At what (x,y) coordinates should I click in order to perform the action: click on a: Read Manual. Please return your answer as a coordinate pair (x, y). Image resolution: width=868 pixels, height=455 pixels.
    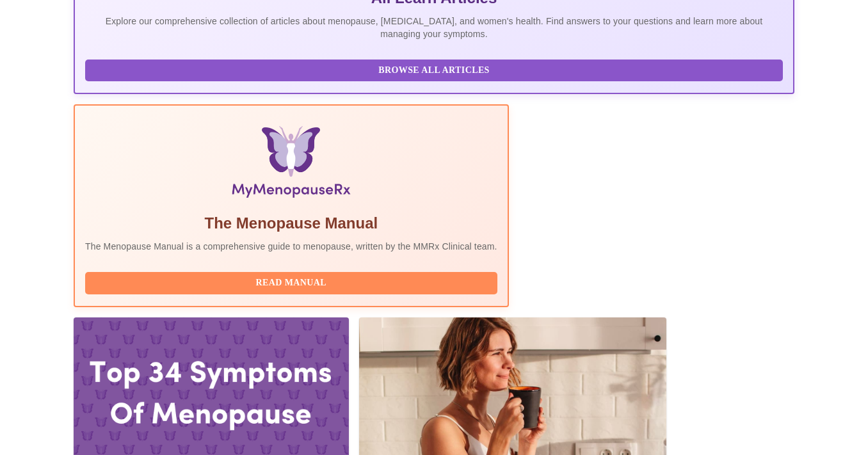
    Looking at the image, I should click on (293, 282).